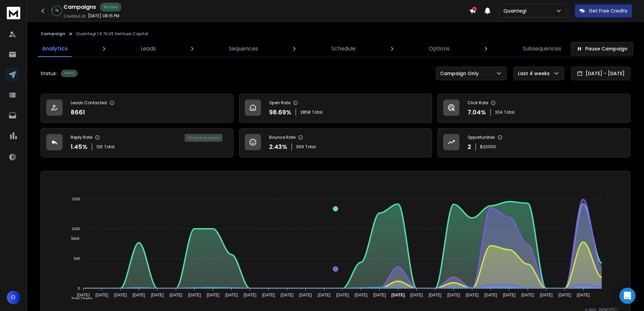 This screenshot has height=311, width=644. Describe the element at coordinates (280, 113) in the screenshot. I see `p: 98.69 %` at that location.